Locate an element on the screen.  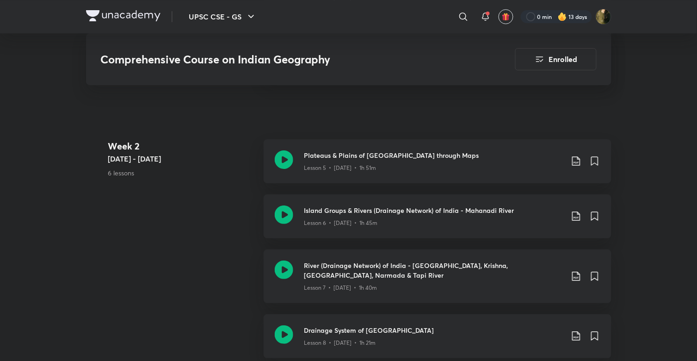
h4: Week 2 is located at coordinates (182, 146).